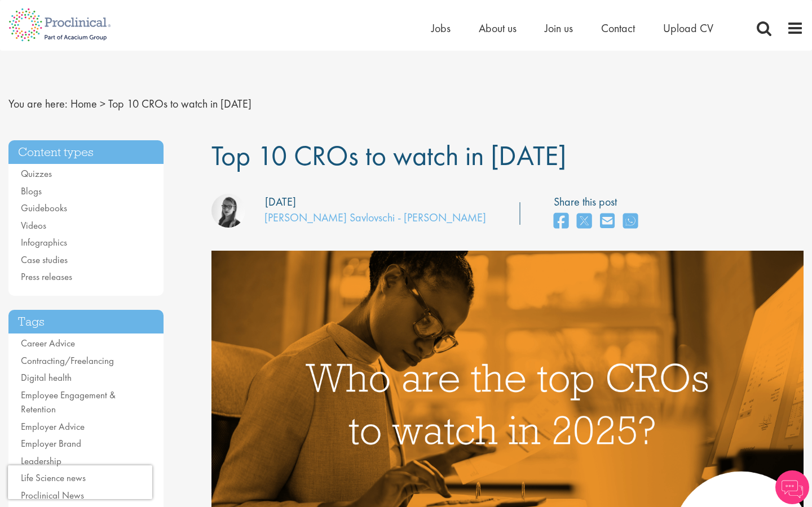 The height and width of the screenshot is (507, 812). I want to click on a: Quizzes, so click(36, 174).